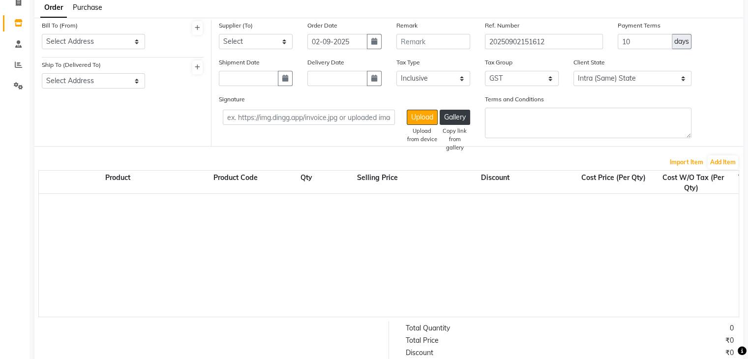 This screenshot has height=359, width=748. What do you see at coordinates (455, 139) in the screenshot?
I see `div: Copy link from gallery` at bounding box center [455, 139].